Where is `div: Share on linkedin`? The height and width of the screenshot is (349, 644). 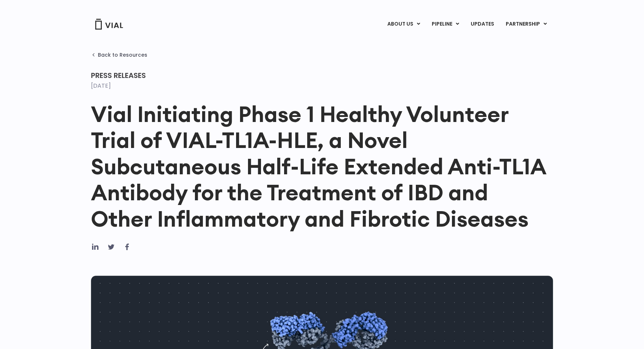
div: Share on linkedin is located at coordinates (95, 247).